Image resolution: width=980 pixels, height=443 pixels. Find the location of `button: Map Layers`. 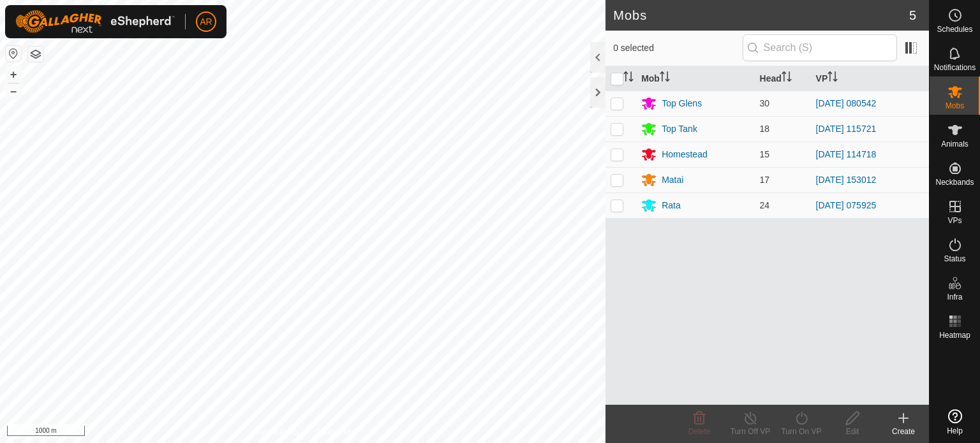

button: Map Layers is located at coordinates (36, 54).